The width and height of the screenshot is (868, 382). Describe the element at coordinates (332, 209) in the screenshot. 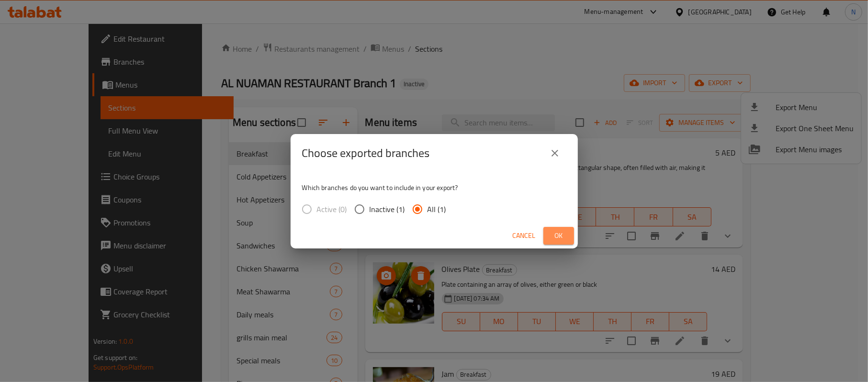

I see `span: Active (0)` at that location.